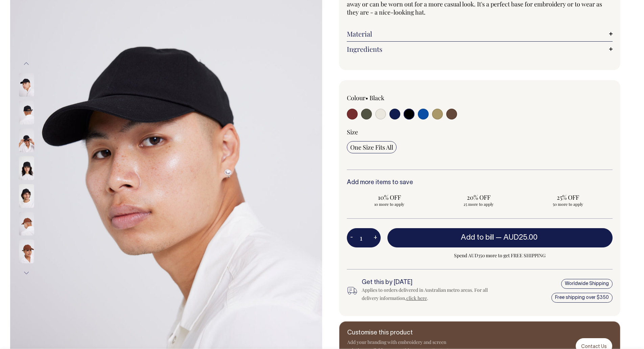  What do you see at coordinates (480, 183) in the screenshot?
I see `h6: Add more items to save` at bounding box center [480, 183].